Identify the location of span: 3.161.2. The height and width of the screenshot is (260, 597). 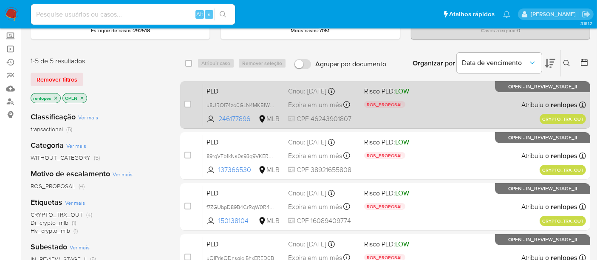
(586, 23).